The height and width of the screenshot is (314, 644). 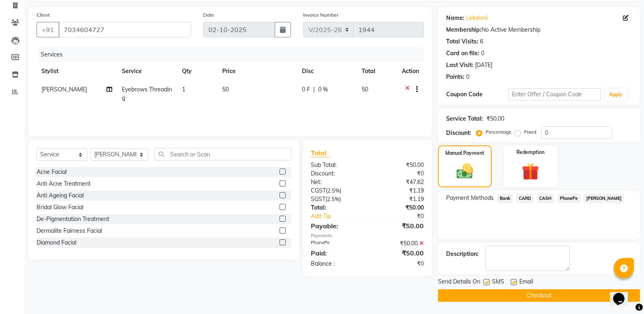 What do you see at coordinates (336, 165) in the screenshot?
I see `div: Sub Total:` at bounding box center [336, 165].